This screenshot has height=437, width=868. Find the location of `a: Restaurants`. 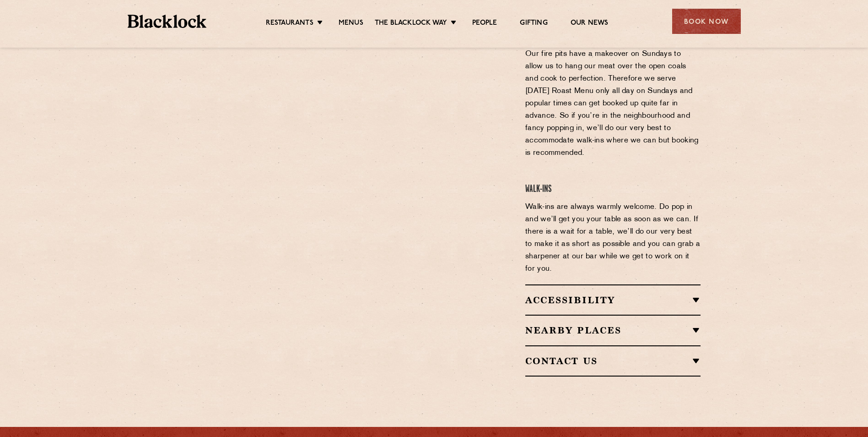

a: Restaurants is located at coordinates (290, 24).